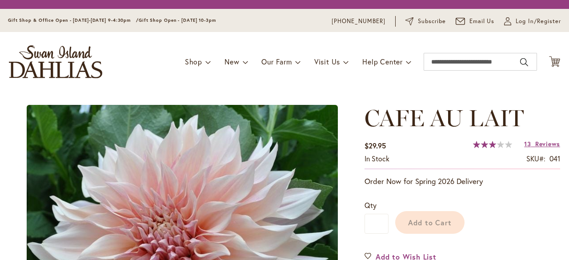  I want to click on span: Subscribe, so click(431, 21).